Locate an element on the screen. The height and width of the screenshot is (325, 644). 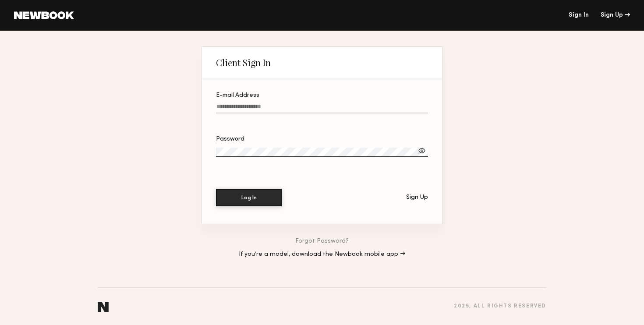
button: Log In is located at coordinates (249, 197).